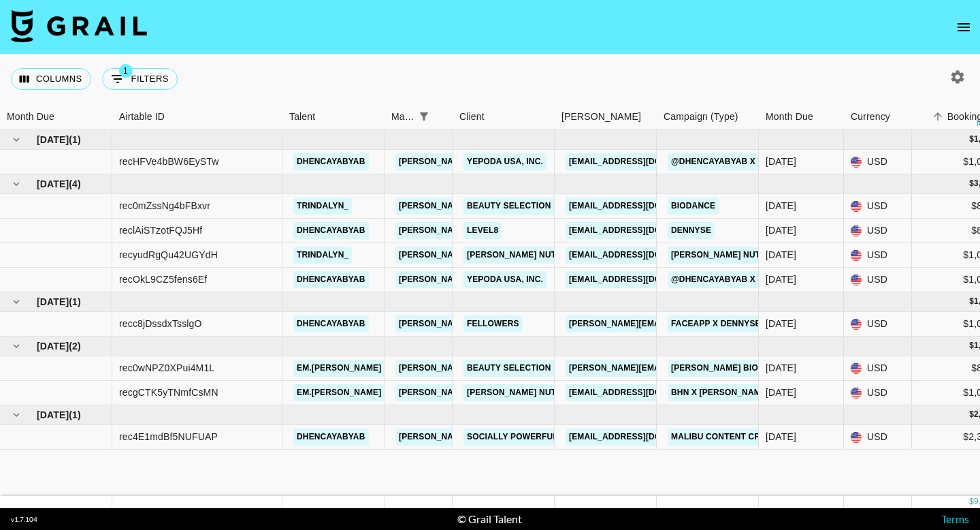 The width and height of the screenshot is (980, 530). What do you see at coordinates (75, 184) in the screenshot?
I see `span: ( 4 )` at bounding box center [75, 184].